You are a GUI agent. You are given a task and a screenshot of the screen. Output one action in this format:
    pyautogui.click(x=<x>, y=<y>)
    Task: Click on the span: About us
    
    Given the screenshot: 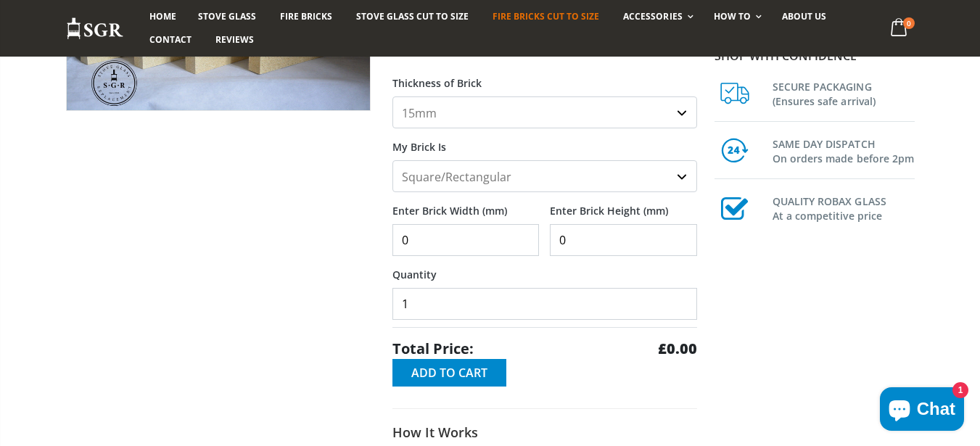 What is the action you would take?
    pyautogui.click(x=804, y=16)
    